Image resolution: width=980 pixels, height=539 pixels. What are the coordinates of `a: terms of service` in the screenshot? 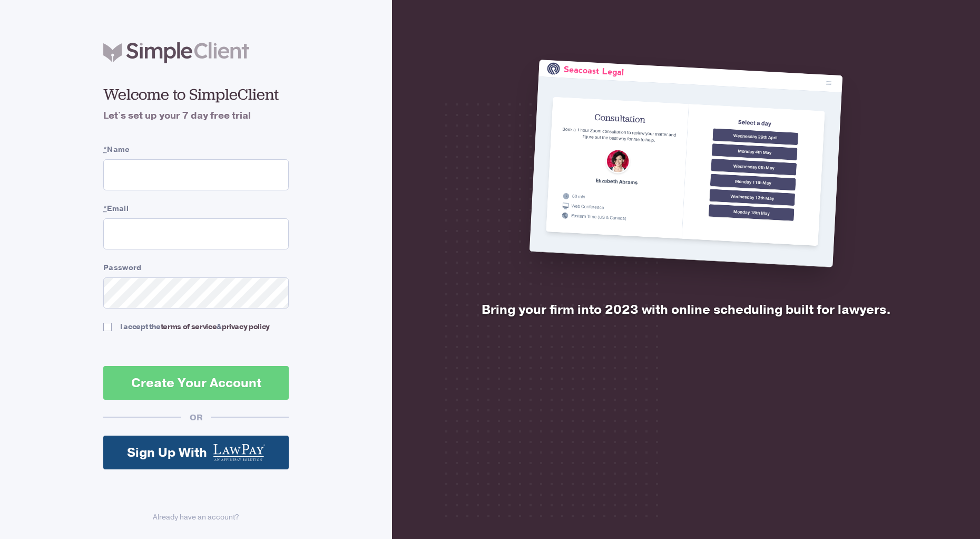 It's located at (188, 326).